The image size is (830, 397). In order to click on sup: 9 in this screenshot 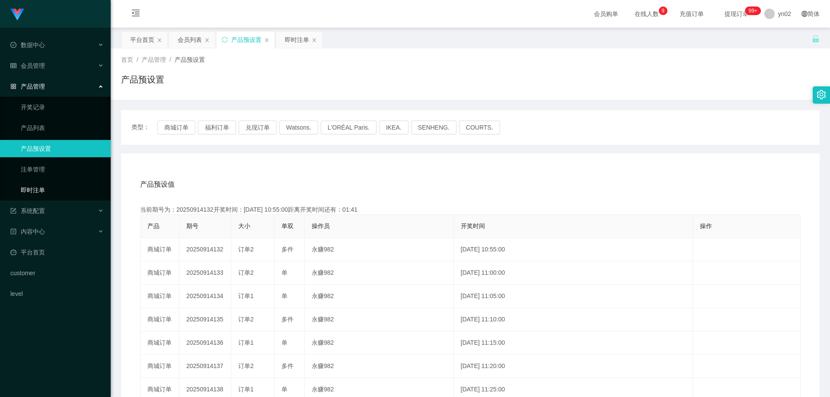, I will do `click(663, 11)`.